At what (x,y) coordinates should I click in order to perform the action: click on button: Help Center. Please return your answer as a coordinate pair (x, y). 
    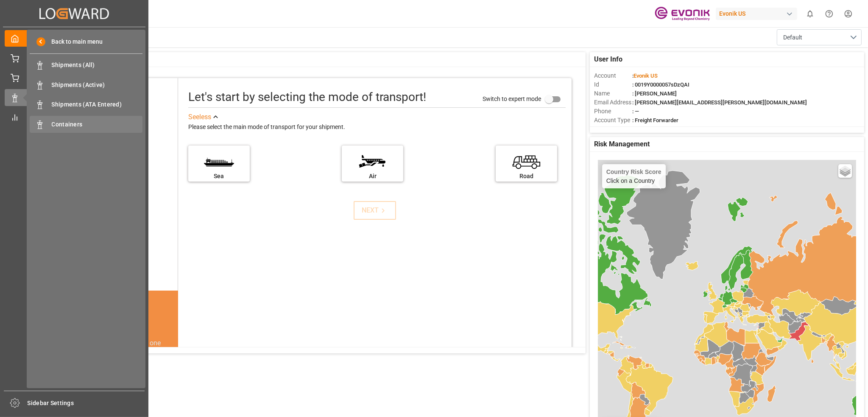
    Looking at the image, I should click on (828, 14).